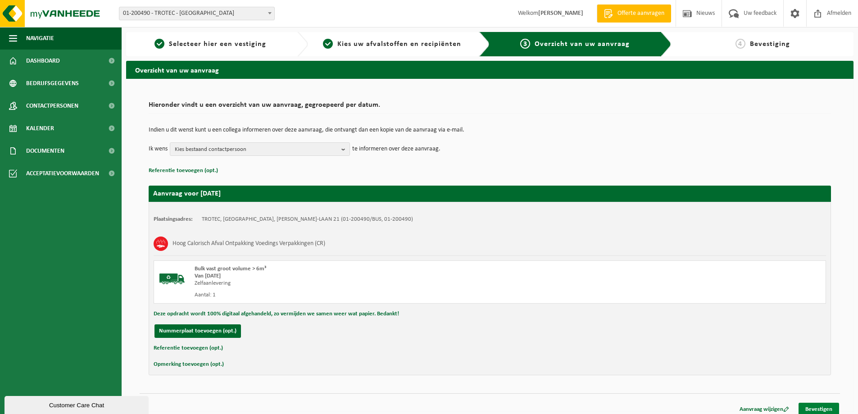 The width and height of the screenshot is (858, 414). What do you see at coordinates (172, 279) in the screenshot?
I see `img: BL-SO-LV.png` at bounding box center [172, 279].